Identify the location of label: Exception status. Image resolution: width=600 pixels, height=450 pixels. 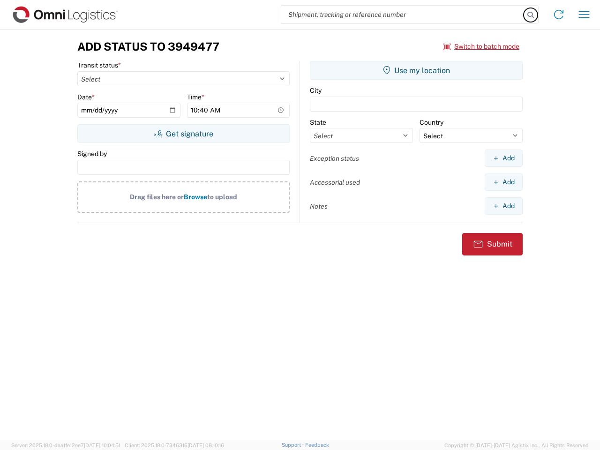
(334, 158).